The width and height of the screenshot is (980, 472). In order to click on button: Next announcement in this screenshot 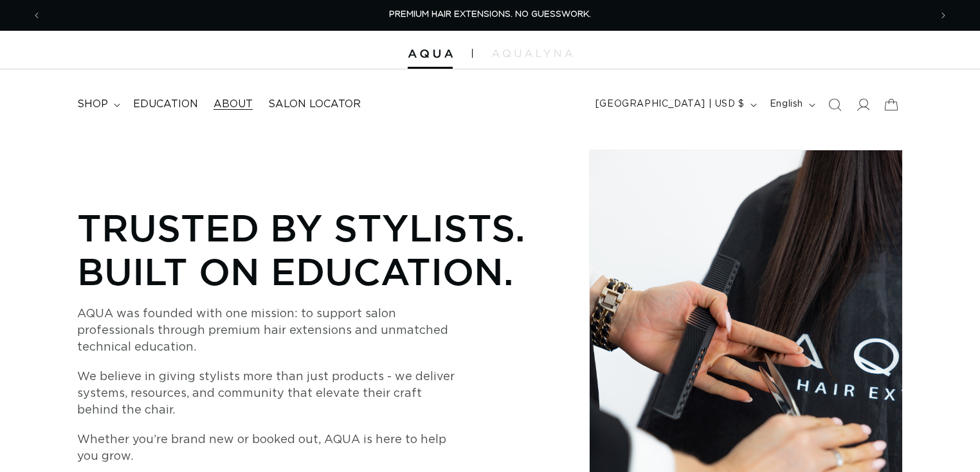, I will do `click(943, 16)`.